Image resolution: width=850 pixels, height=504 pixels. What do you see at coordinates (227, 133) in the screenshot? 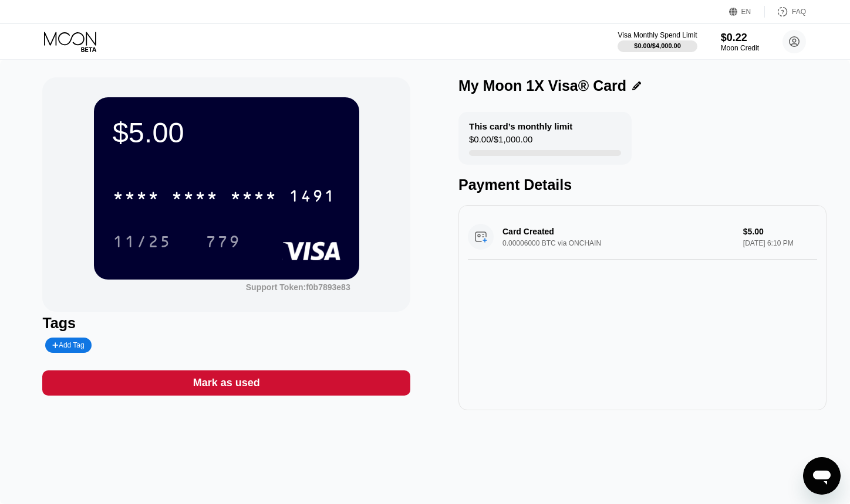
I see `div: $5.00` at bounding box center [227, 133].